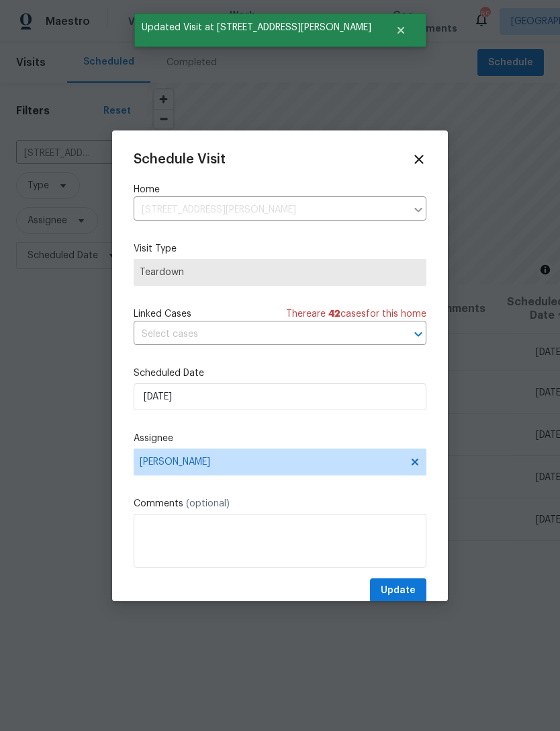  Describe the element at coordinates (271, 210) in the screenshot. I see `input: Enter in an address` at that location.